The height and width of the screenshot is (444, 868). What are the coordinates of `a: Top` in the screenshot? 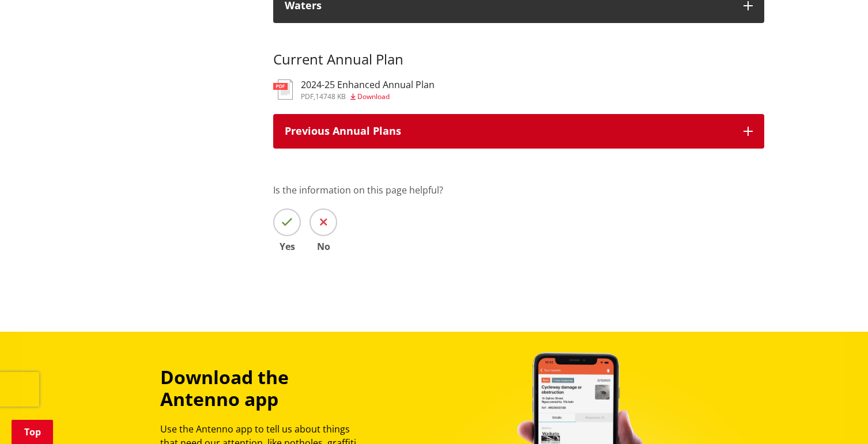 It's located at (32, 432).